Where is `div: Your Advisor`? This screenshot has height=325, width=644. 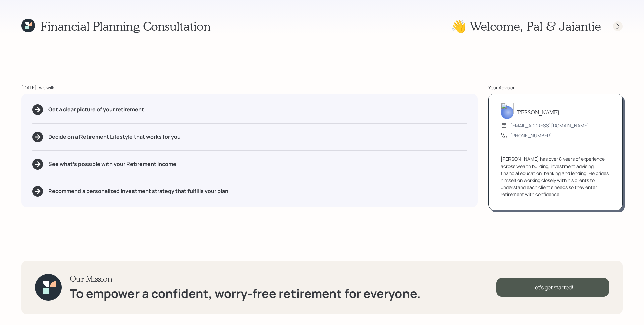 div: Your Advisor is located at coordinates (556, 87).